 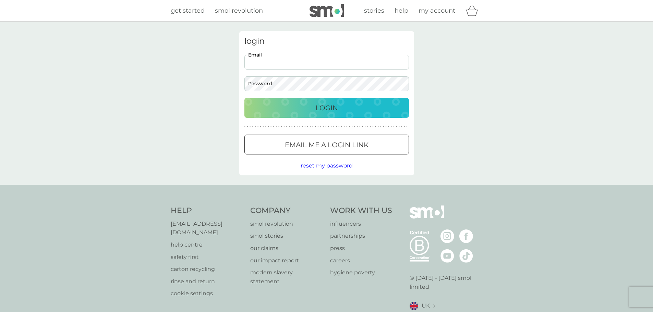 What do you see at coordinates (207, 211) in the screenshot?
I see `h4: Help` at bounding box center [207, 211].